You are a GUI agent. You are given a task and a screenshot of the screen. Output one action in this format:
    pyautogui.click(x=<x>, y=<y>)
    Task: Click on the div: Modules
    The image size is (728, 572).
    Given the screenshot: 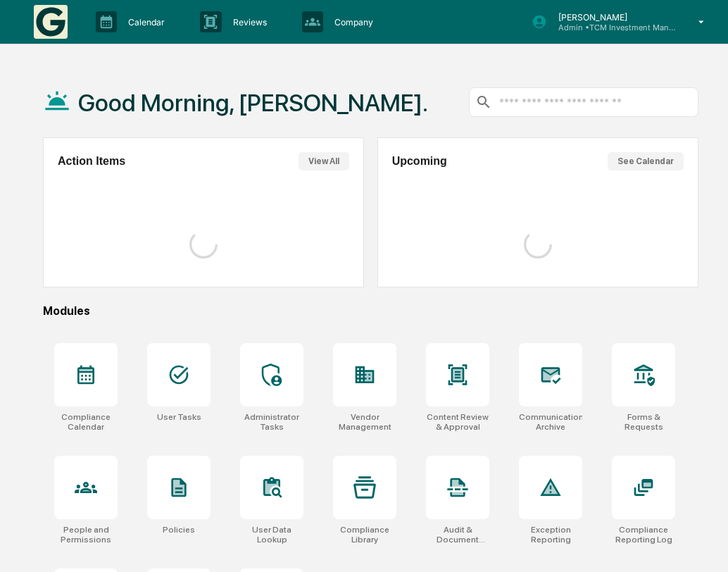 What is the action you would take?
    pyautogui.click(x=370, y=311)
    